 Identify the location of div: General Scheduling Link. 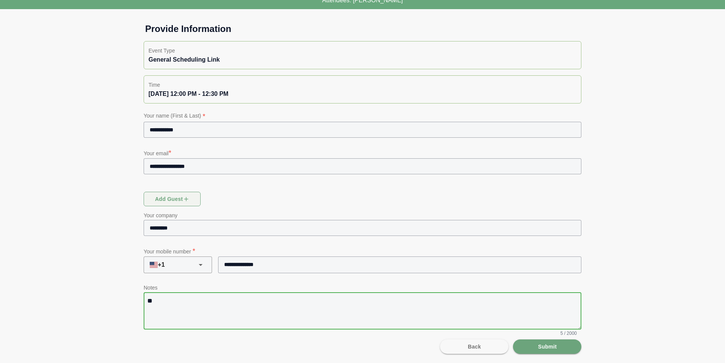
(363, 60).